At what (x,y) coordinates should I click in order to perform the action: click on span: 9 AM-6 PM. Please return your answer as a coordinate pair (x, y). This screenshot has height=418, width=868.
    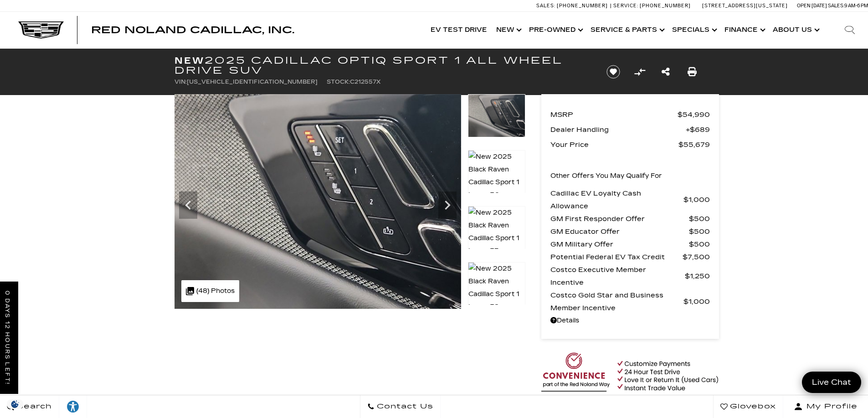
    Looking at the image, I should click on (856, 6).